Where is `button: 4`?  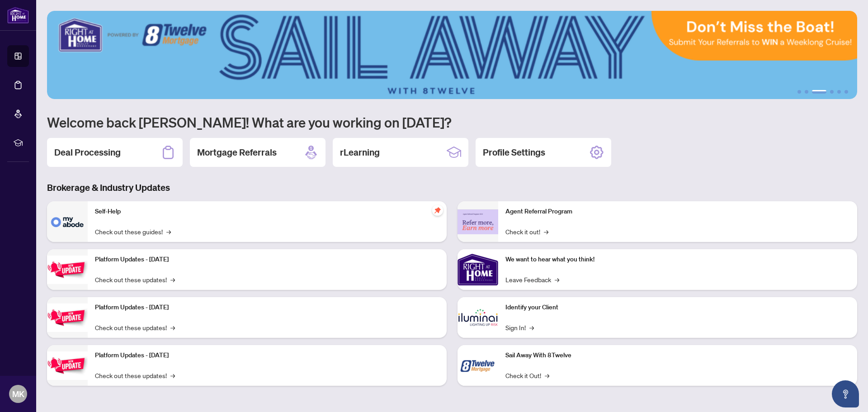 button: 4 is located at coordinates (832, 92).